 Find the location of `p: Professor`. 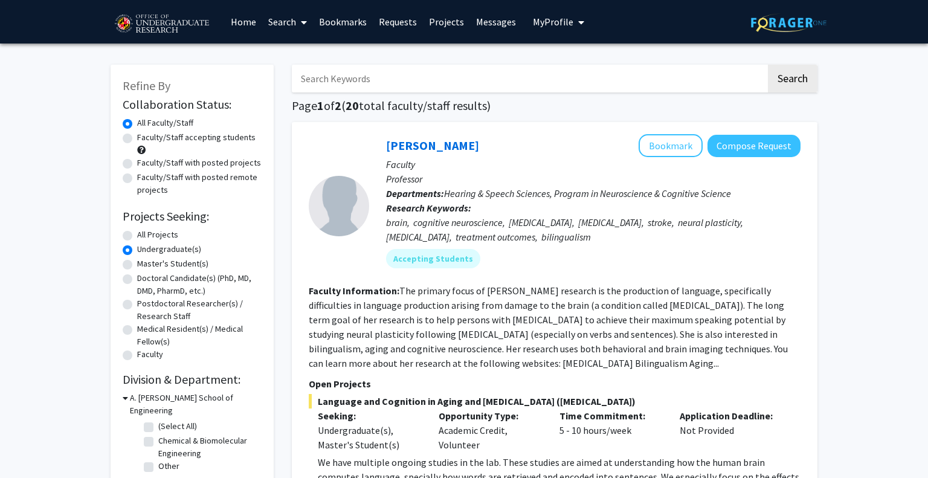

p: Professor is located at coordinates (593, 179).